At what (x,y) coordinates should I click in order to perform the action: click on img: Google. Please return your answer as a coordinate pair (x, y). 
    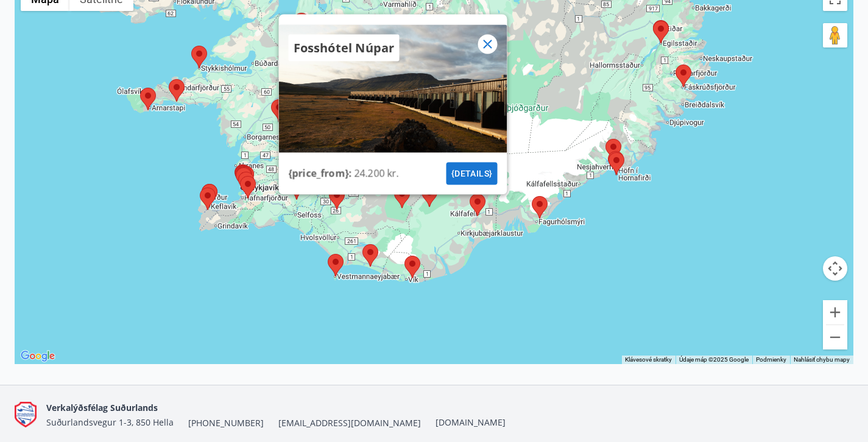
    Looking at the image, I should click on (38, 356).